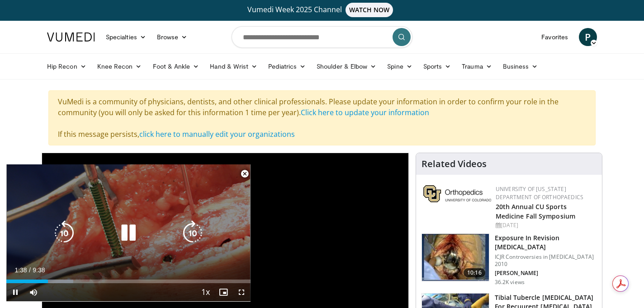  Describe the element at coordinates (520, 67) in the screenshot. I see `a: Business` at that location.